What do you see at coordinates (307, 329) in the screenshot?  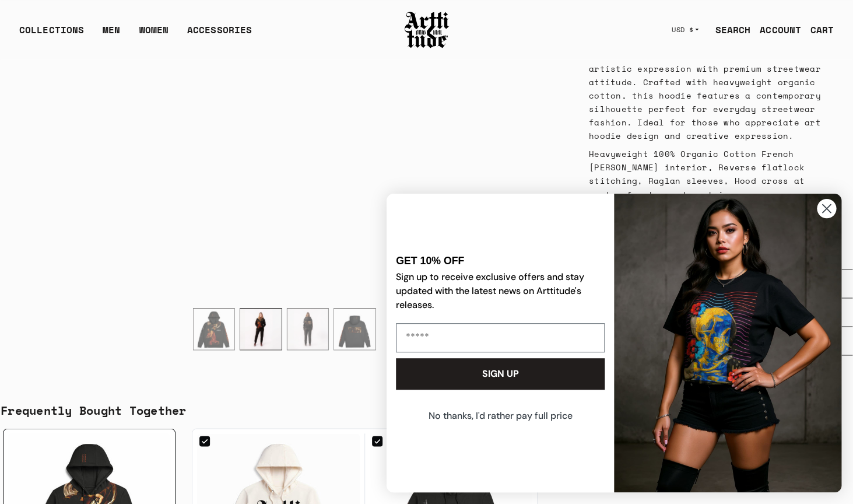 I see `div: 3 / 4` at bounding box center [307, 329].